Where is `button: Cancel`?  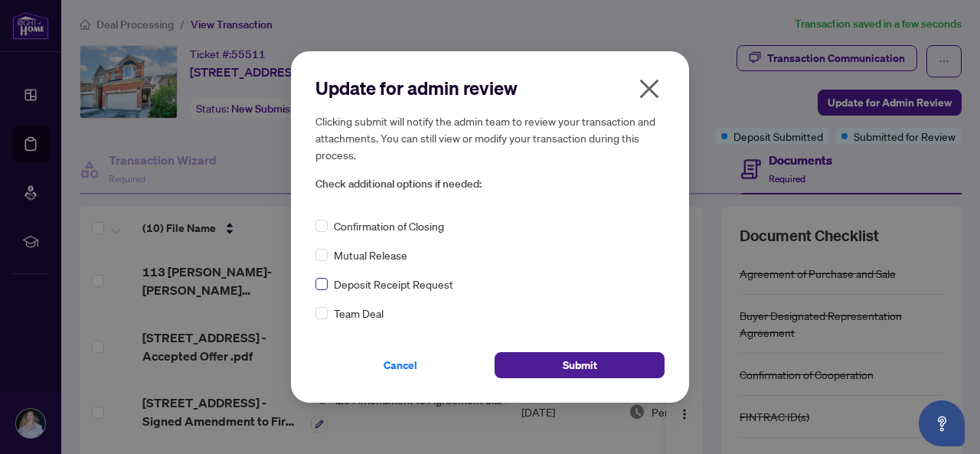
button: Cancel is located at coordinates (400, 365).